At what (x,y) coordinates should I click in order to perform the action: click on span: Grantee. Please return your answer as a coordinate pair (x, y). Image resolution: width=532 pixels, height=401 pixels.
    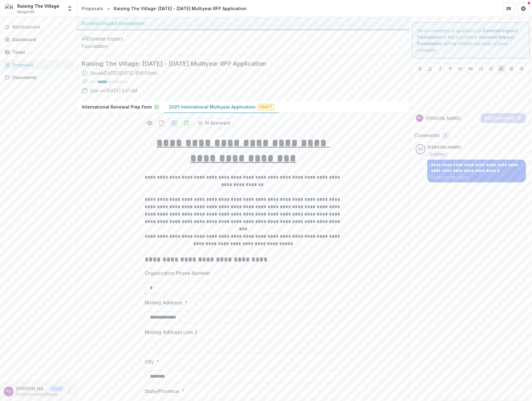
    Looking at the image, I should click on (437, 154).